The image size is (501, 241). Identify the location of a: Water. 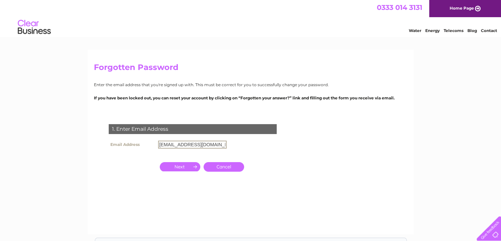
(415, 30).